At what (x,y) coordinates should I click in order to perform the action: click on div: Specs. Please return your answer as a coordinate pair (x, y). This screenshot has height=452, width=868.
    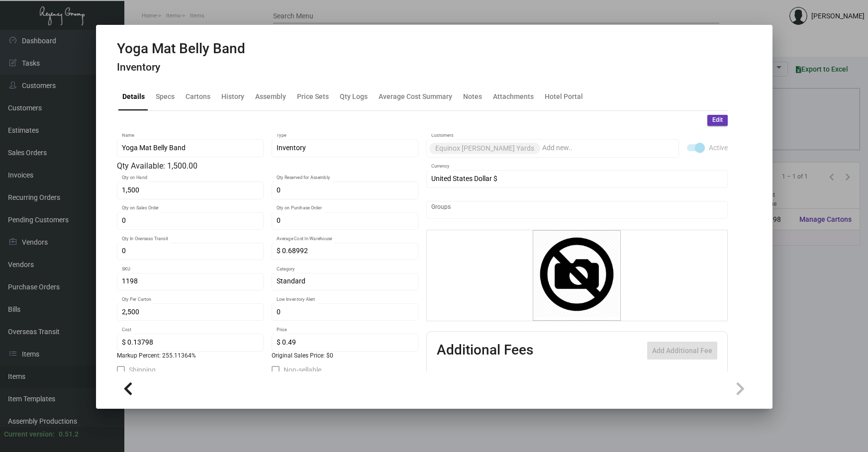
    Looking at the image, I should click on (165, 96).